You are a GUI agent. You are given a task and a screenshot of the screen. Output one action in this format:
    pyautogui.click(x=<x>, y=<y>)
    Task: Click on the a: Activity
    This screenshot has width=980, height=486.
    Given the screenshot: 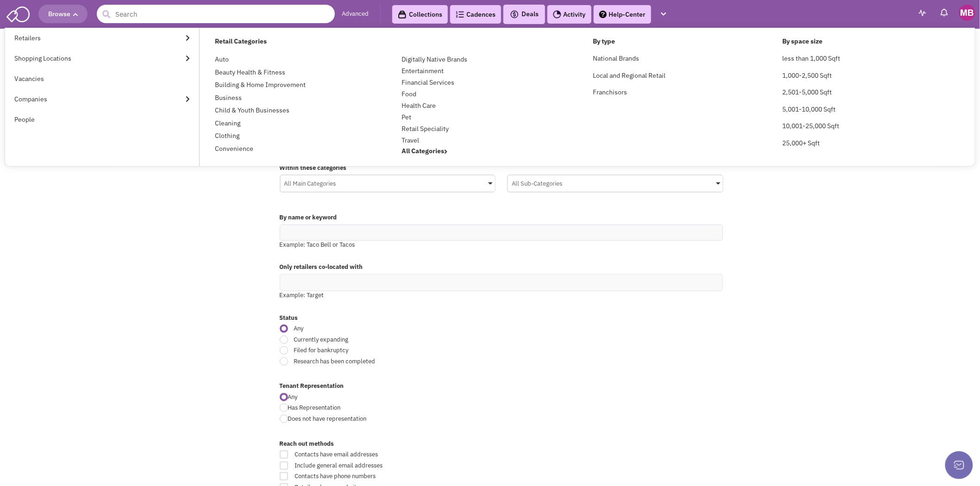 What is the action you would take?
    pyautogui.click(x=569, y=14)
    